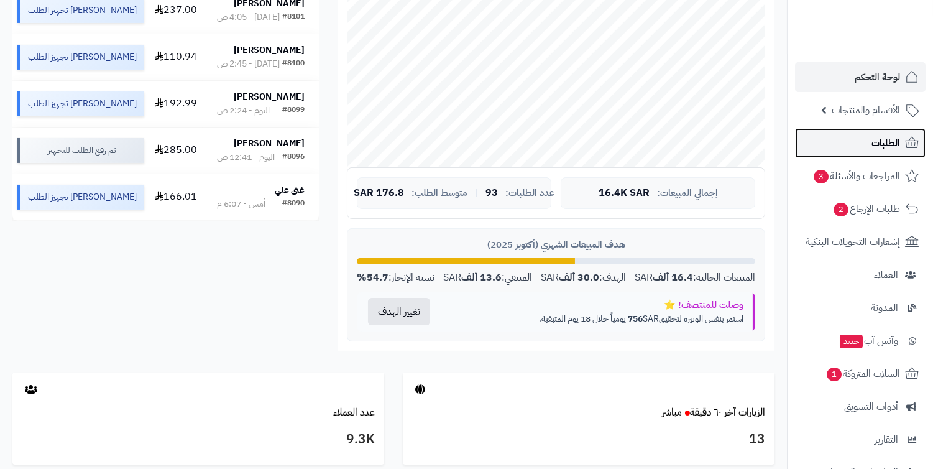 The width and height of the screenshot is (933, 469). Describe the element at coordinates (853, 242) in the screenshot. I see `span: إشعارات التحويلات البنكية` at that location.